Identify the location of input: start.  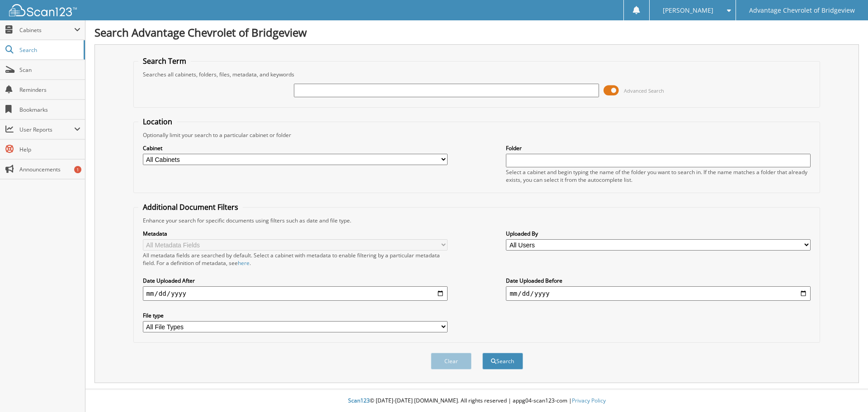
(295, 294).